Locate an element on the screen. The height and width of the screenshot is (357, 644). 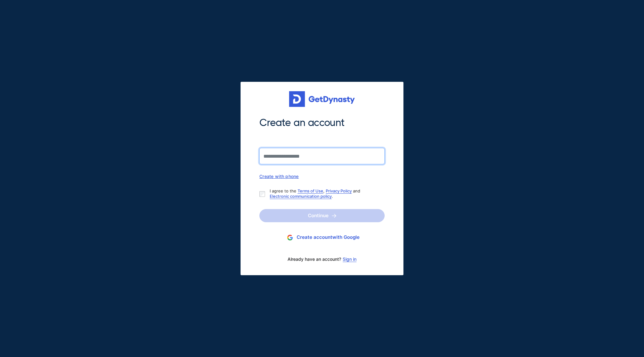
span: Create an account is located at coordinates (322, 123).